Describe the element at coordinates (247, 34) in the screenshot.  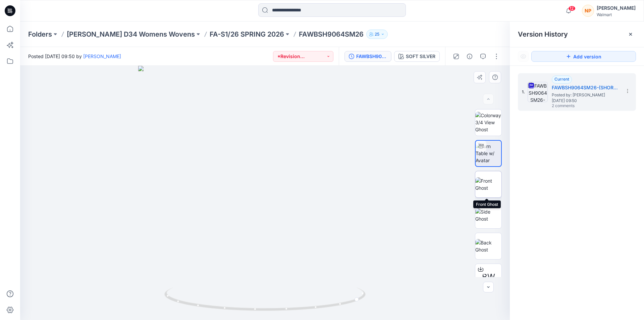
I see `p: FA-S1/26 SPRING 2026` at that location.